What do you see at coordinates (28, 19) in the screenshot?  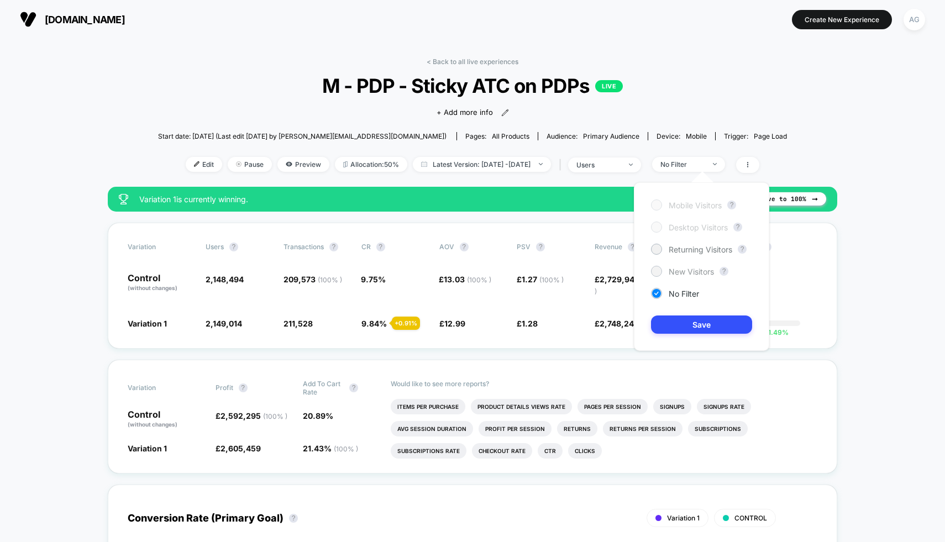 I see `img: Visually logo` at bounding box center [28, 19].